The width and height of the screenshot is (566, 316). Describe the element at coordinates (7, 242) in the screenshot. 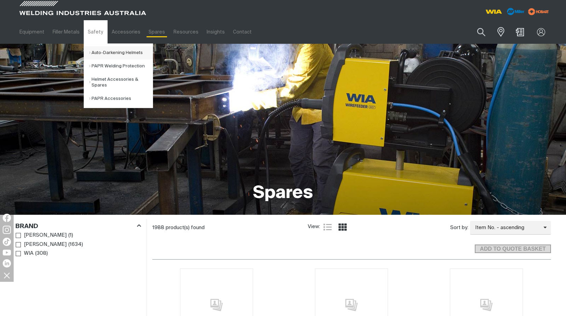

I see `img: TikTok` at that location.